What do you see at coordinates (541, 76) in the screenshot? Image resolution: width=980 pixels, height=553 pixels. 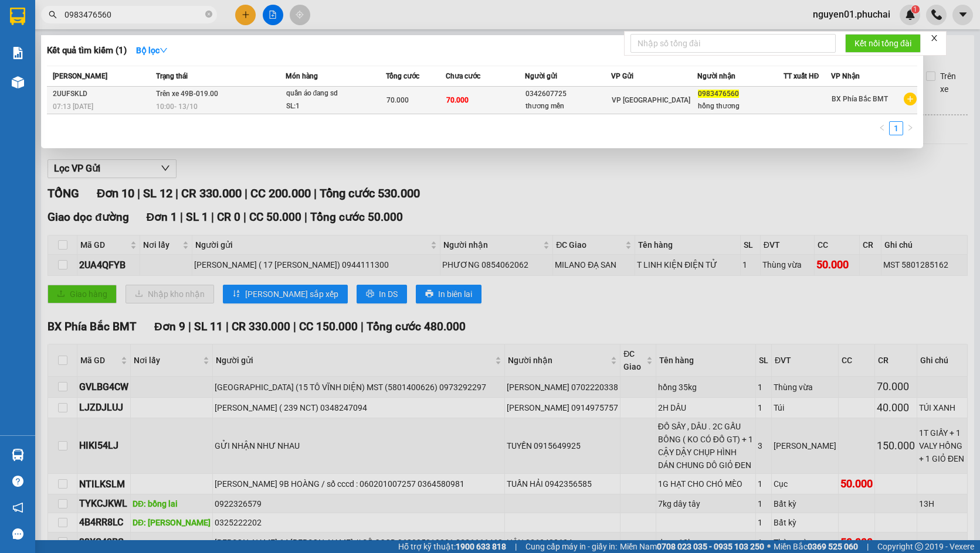 I see `span: Người gửi` at bounding box center [541, 76].